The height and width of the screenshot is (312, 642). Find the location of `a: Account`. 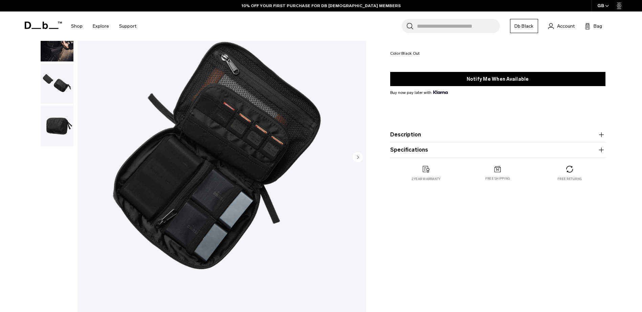

a: Account is located at coordinates (561, 26).